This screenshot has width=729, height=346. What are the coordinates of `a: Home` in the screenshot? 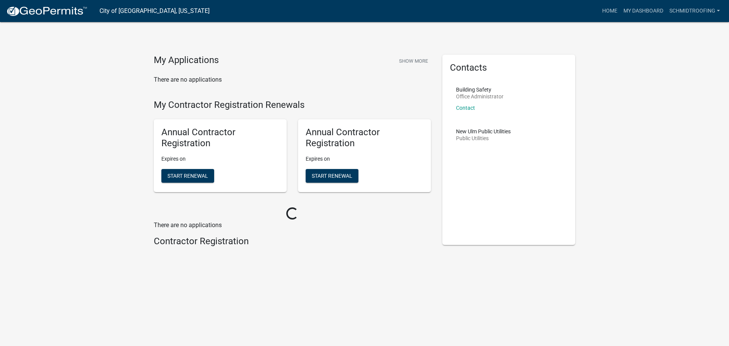 It's located at (610, 11).